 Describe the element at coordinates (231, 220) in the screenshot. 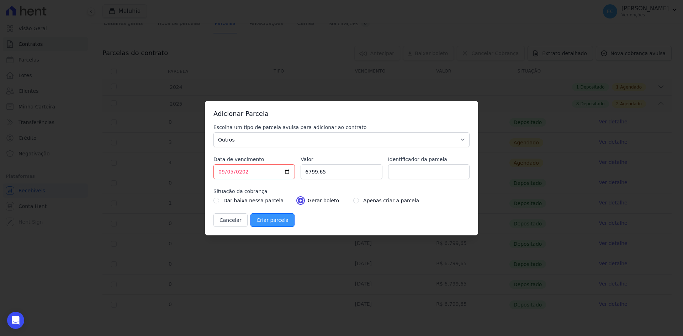

I see `button: Cancelar` at that location.